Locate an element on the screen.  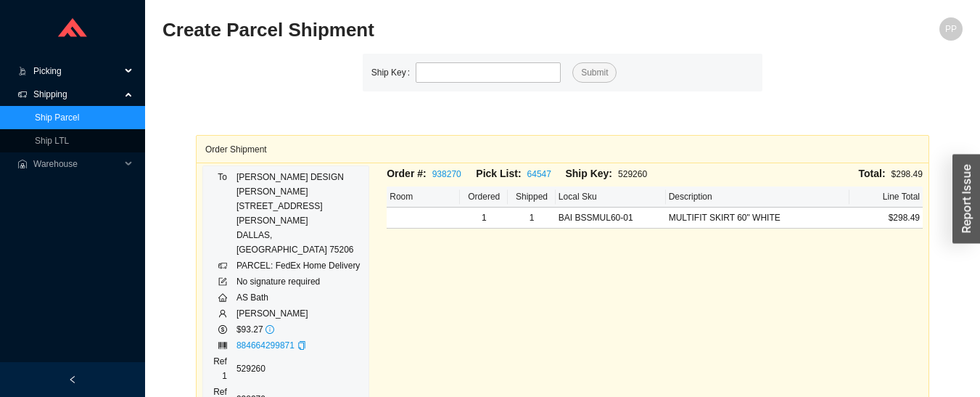
span: PP is located at coordinates (951, 29).